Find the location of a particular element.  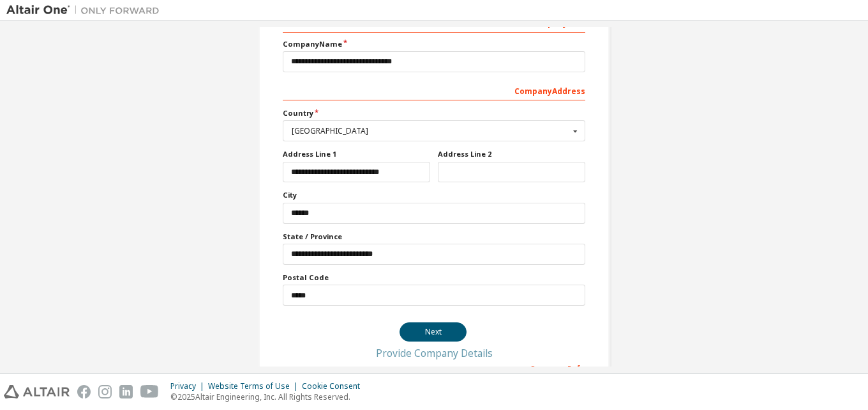

div: Company Info is located at coordinates (434, 368).